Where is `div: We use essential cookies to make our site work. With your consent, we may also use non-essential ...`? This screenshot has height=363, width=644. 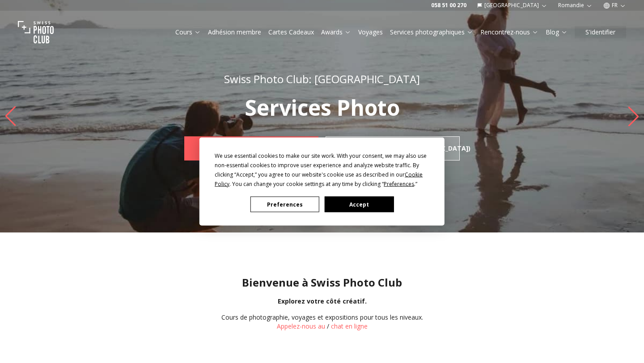
div: We use essential cookies to make our site work. With your consent, we may also use non-essential ... is located at coordinates (322, 170).